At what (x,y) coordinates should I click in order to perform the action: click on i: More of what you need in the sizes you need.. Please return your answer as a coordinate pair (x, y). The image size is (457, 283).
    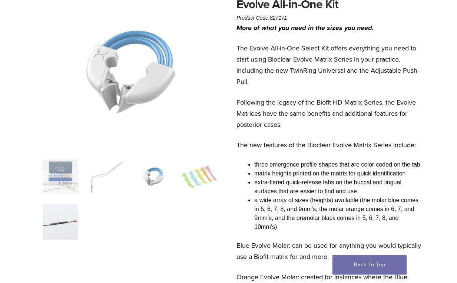
    Looking at the image, I should click on (305, 28).